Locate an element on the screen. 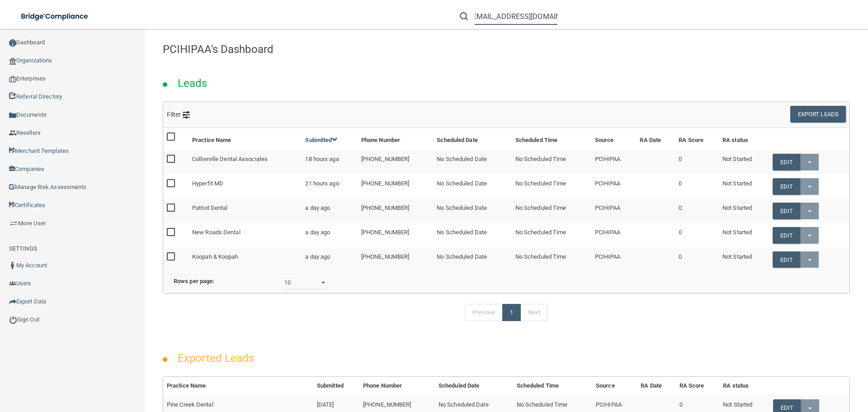 The width and height of the screenshot is (868, 412). img: ic_reseller.de258add.png is located at coordinates (12, 133).